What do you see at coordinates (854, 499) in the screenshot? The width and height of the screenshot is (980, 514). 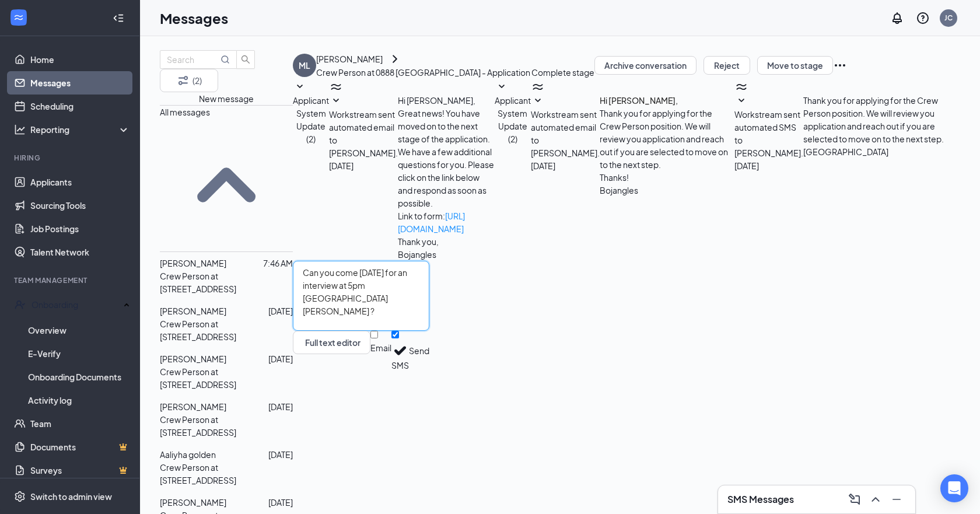 I see `button: ComposeMessage` at bounding box center [854, 499].